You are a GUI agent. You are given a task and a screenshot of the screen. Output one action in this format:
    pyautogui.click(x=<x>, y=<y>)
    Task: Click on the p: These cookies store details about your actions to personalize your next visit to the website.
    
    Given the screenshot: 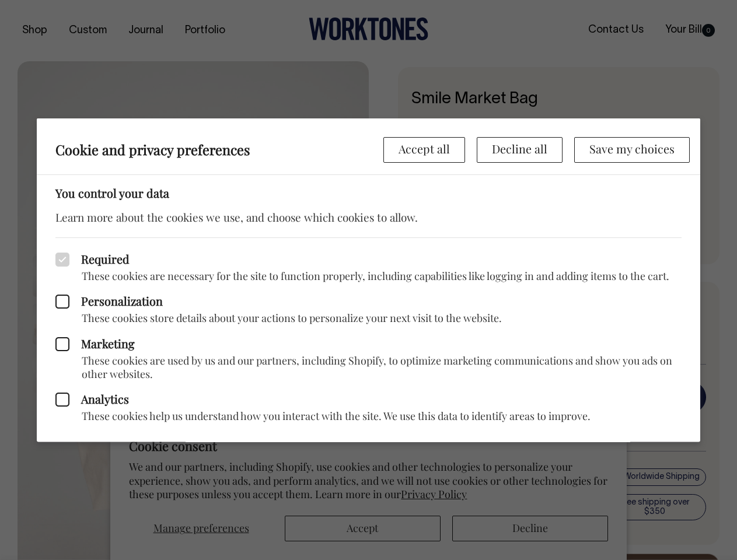 What is the action you would take?
    pyautogui.click(x=368, y=317)
    